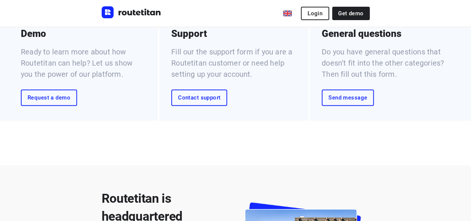 This screenshot has height=221, width=471. Describe the element at coordinates (199, 97) in the screenshot. I see `span: Contact support` at that location.